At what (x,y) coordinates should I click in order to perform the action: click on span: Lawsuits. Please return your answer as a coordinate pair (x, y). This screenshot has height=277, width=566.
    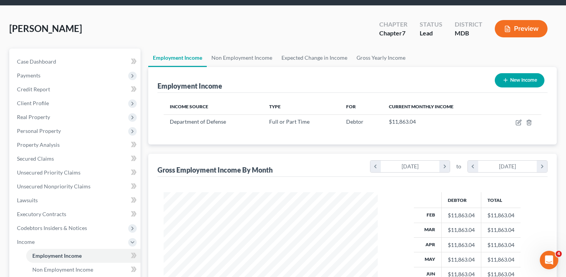
    Looking at the image, I should click on (27, 200).